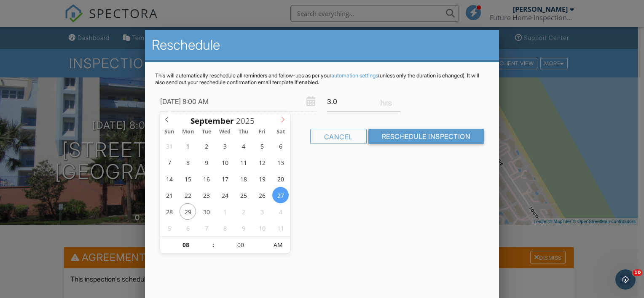 This screenshot has height=298, width=644. I want to click on span: September 24, 2025, so click(225, 195).